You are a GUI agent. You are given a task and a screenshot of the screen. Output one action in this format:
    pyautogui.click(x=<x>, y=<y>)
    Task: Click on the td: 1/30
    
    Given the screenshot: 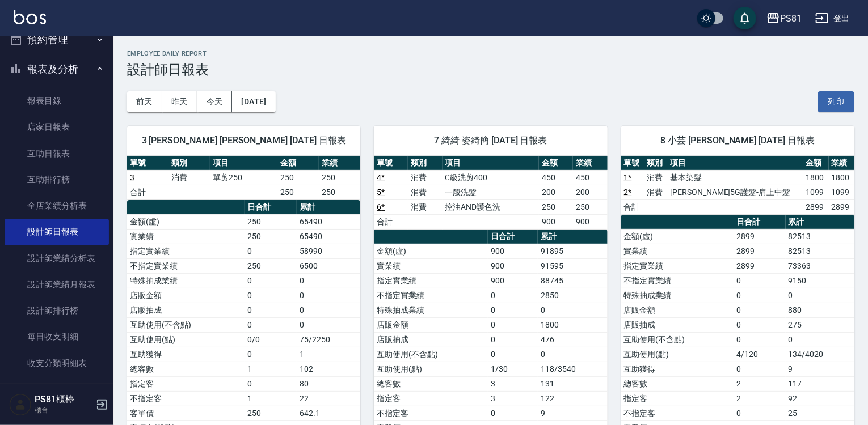 What is the action you would take?
    pyautogui.click(x=513, y=369)
    